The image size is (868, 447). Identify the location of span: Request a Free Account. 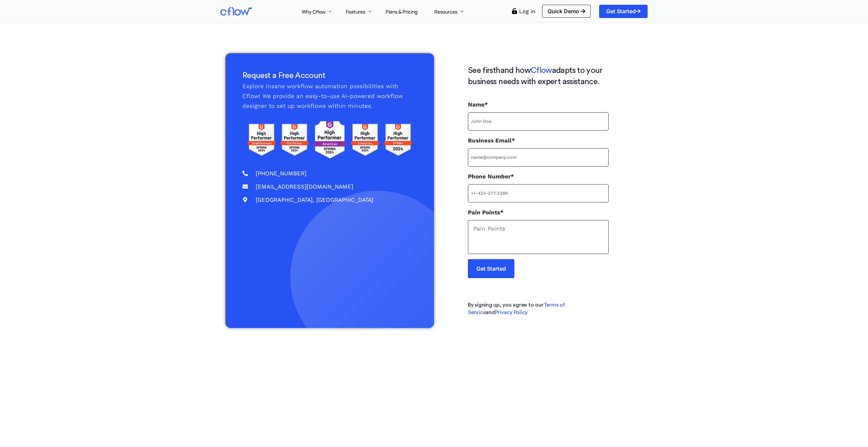
(284, 76).